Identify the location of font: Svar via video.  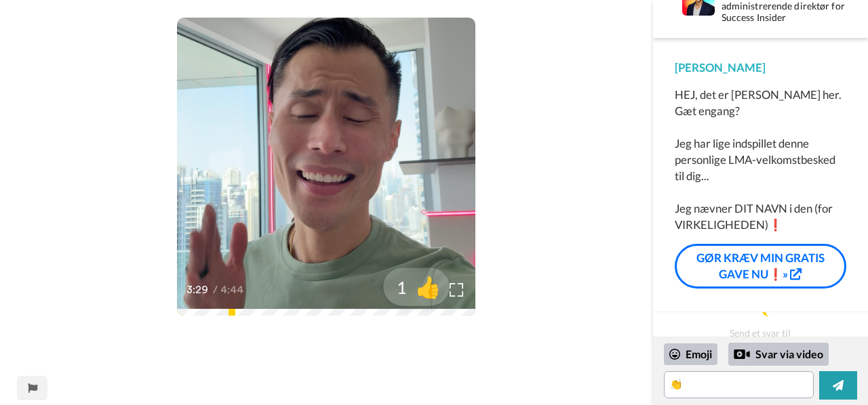
(789, 354).